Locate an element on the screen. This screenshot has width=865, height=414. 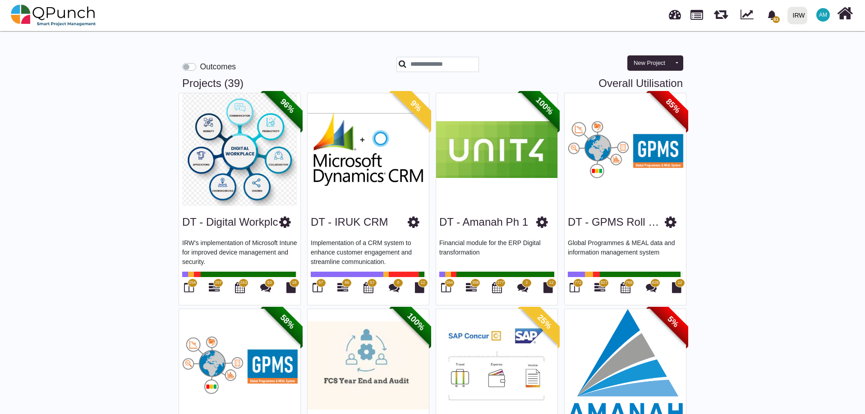
button: New Project is located at coordinates (649, 63).